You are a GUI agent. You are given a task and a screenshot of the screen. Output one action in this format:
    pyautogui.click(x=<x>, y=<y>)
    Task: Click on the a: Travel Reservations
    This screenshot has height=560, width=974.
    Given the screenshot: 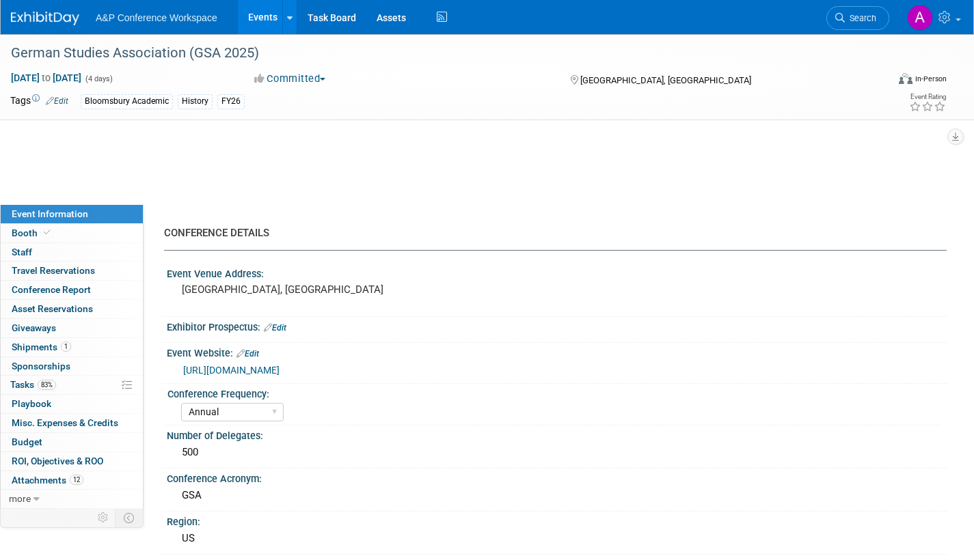 What is the action you would take?
    pyautogui.click(x=72, y=270)
    